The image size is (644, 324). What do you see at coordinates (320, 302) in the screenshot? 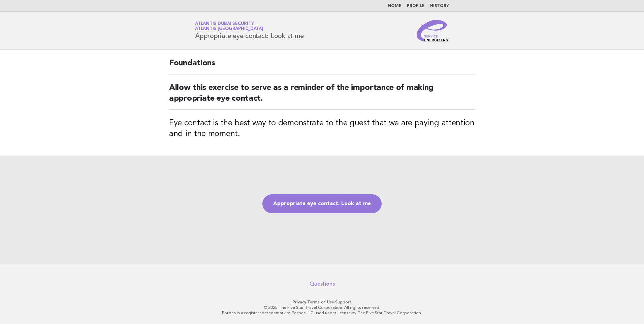
I see `a: Terms of Use` at bounding box center [320, 302].